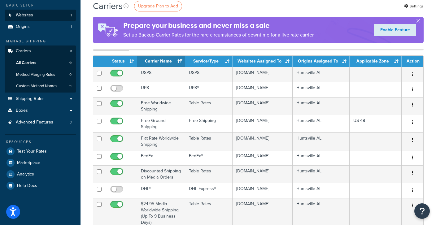 Image resolution: width=436 pixels, height=225 pixels. I want to click on div: Resources, so click(40, 142).